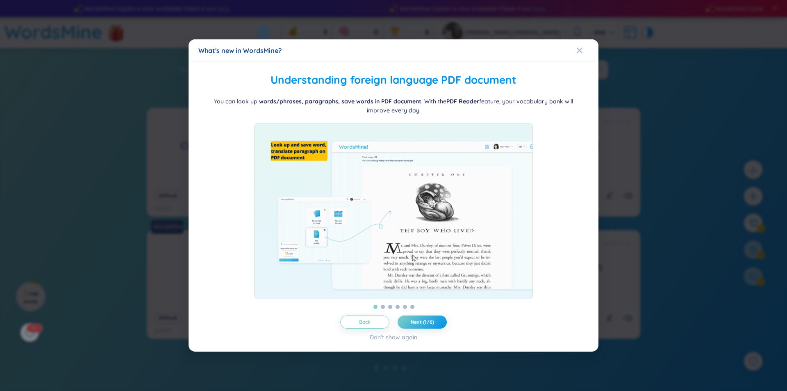 Image resolution: width=787 pixels, height=391 pixels. What do you see at coordinates (588, 50) in the screenshot?
I see `button: Close` at bounding box center [588, 50].